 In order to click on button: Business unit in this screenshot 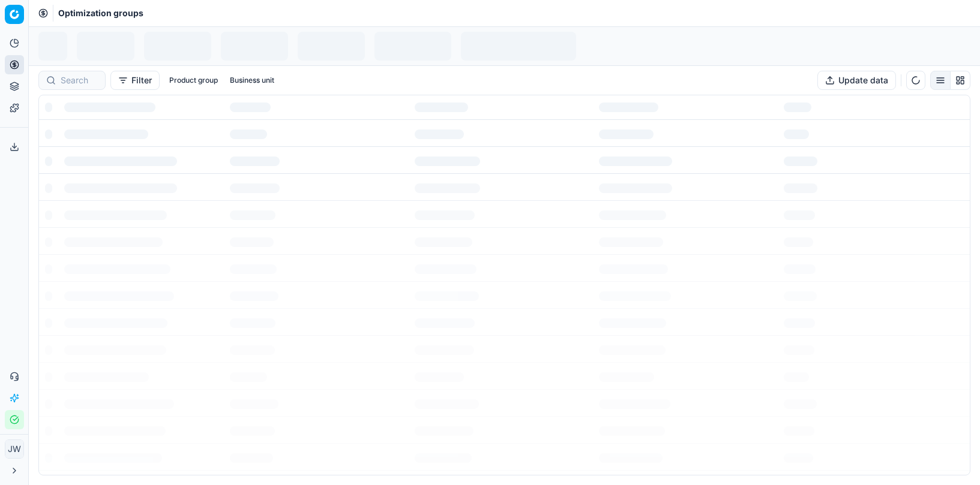, I will do `click(252, 81)`.